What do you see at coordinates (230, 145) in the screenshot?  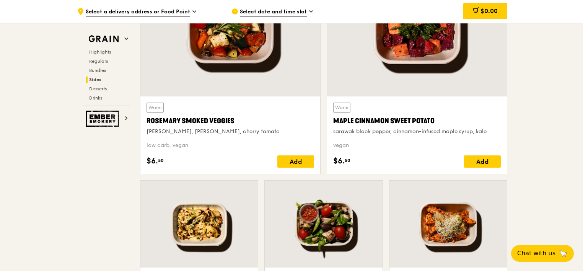 I see `div: low carb, vegan` at bounding box center [230, 145].